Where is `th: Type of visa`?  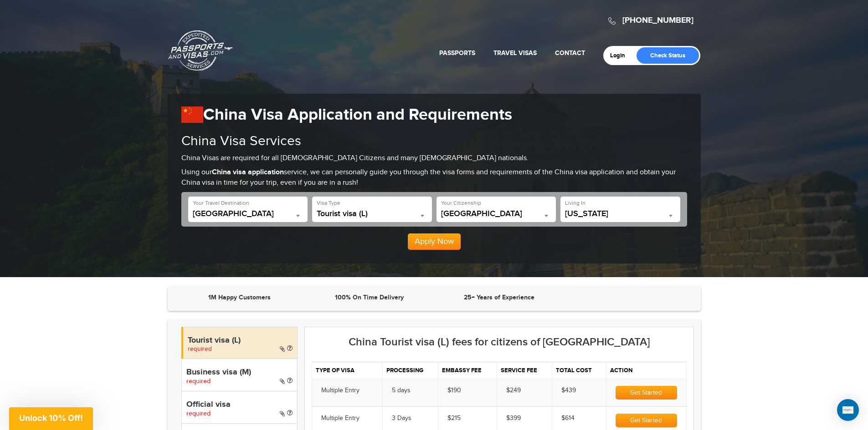
th: Type of visa is located at coordinates (347, 370).